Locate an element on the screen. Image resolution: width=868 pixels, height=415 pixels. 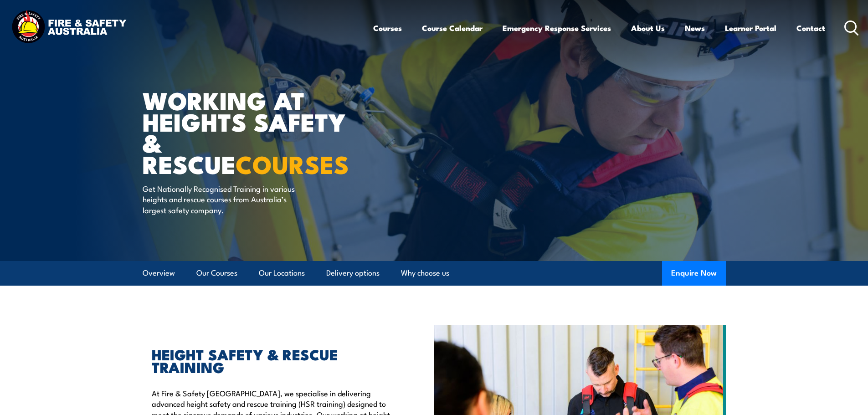
strong: COURSES is located at coordinates (292, 163).